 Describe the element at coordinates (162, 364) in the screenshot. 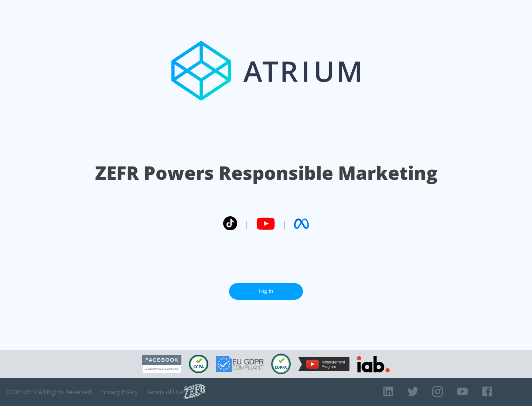

I see `img: Facebook Marketing Partner` at that location.